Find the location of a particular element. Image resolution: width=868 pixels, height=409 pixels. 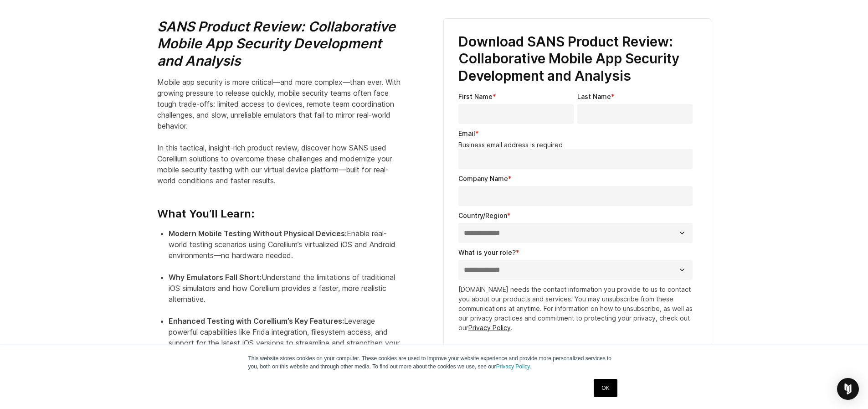

li: Understand the limitations of traditional iOS simulators and how Corellium provides a faster, mor... is located at coordinates (286, 293).